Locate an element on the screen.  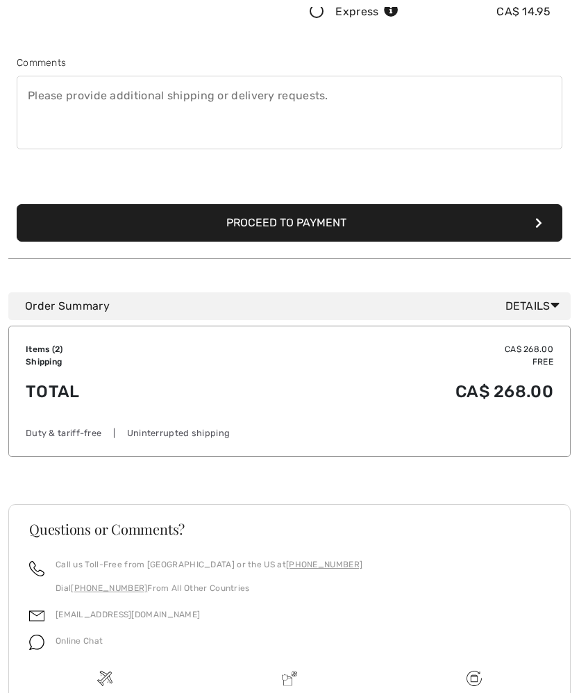
span: Details is located at coordinates (536, 306).